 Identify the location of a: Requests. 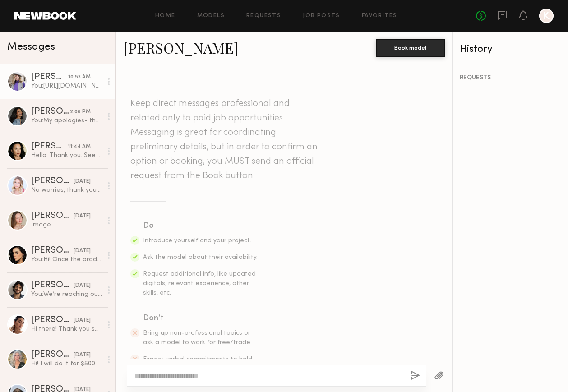
(263, 16).